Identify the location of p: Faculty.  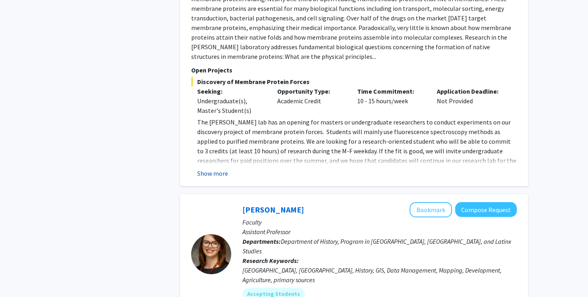
(380, 222).